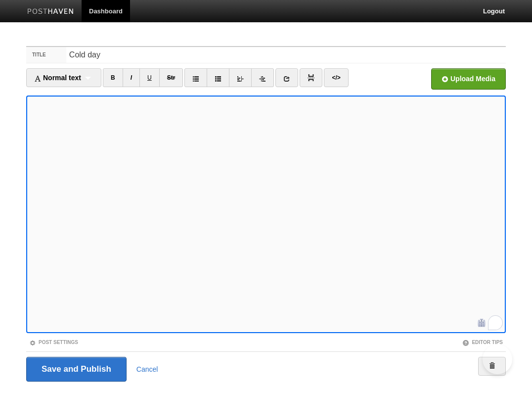 This screenshot has width=532, height=394. I want to click on a: Post Settings, so click(53, 342).